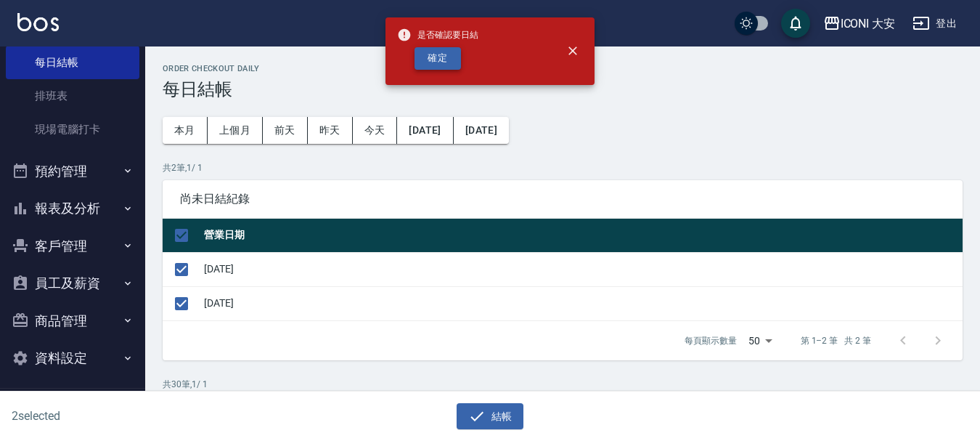 The height and width of the screenshot is (441, 980). Describe the element at coordinates (860, 23) in the screenshot. I see `button: ICONI 大安` at that location.